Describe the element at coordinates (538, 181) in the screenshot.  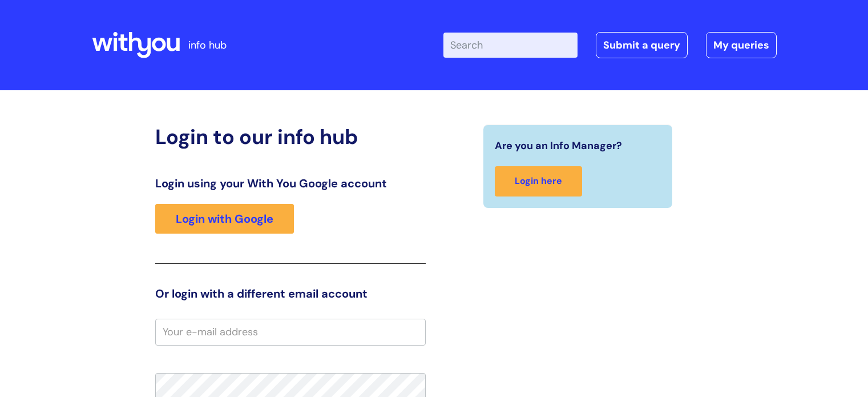
I see `a: Login here` at that location.